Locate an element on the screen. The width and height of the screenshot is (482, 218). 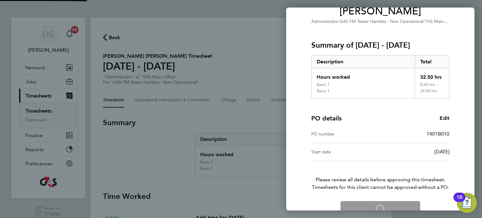
div: Description is located at coordinates (363, 62).